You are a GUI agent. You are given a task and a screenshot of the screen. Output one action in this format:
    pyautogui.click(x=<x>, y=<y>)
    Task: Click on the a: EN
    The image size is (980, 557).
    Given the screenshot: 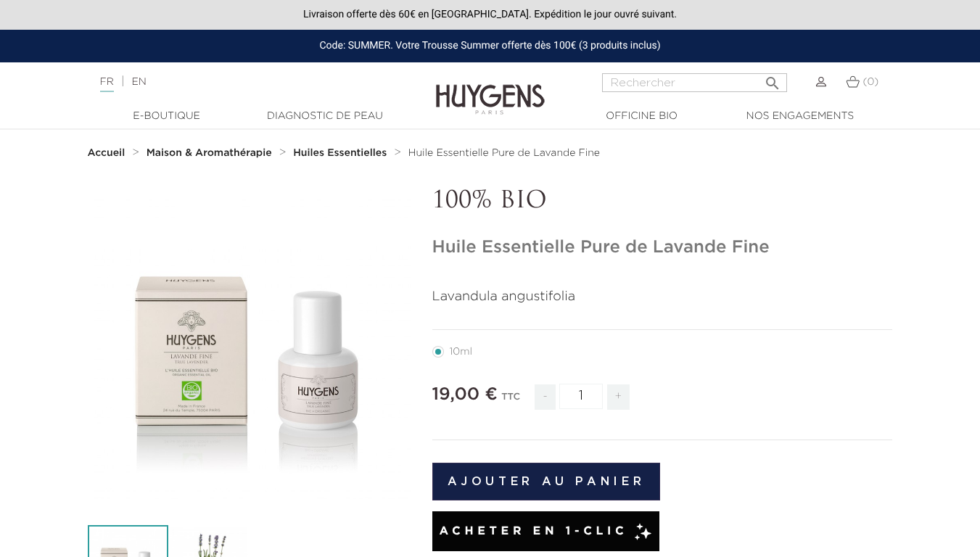 What is the action you would take?
    pyautogui.click(x=138, y=82)
    